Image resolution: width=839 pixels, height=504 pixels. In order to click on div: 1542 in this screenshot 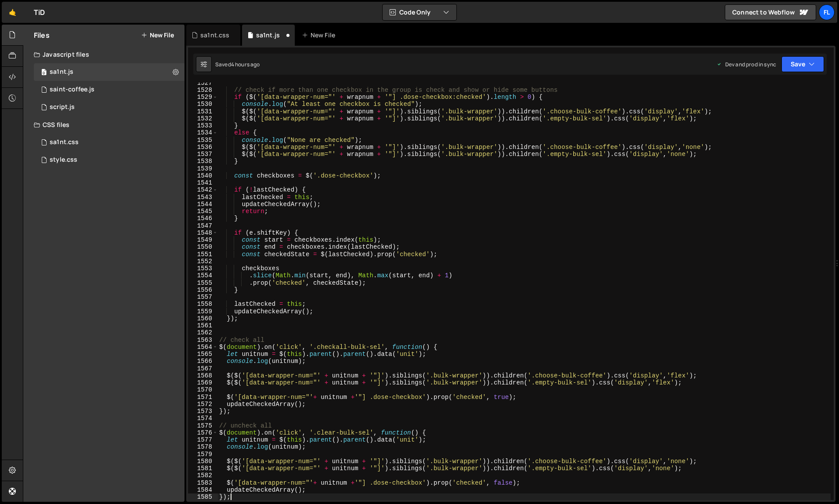, I will do `click(203, 189)`.